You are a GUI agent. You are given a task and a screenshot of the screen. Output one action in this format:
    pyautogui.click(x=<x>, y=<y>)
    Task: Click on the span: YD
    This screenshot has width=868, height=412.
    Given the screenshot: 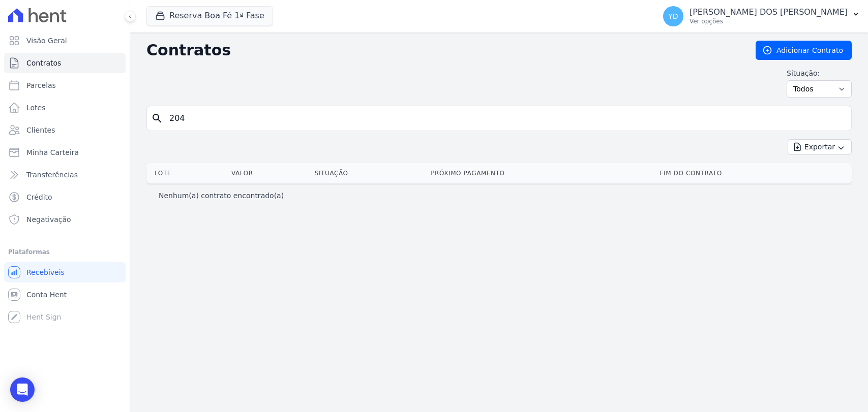 What is the action you would take?
    pyautogui.click(x=673, y=16)
    